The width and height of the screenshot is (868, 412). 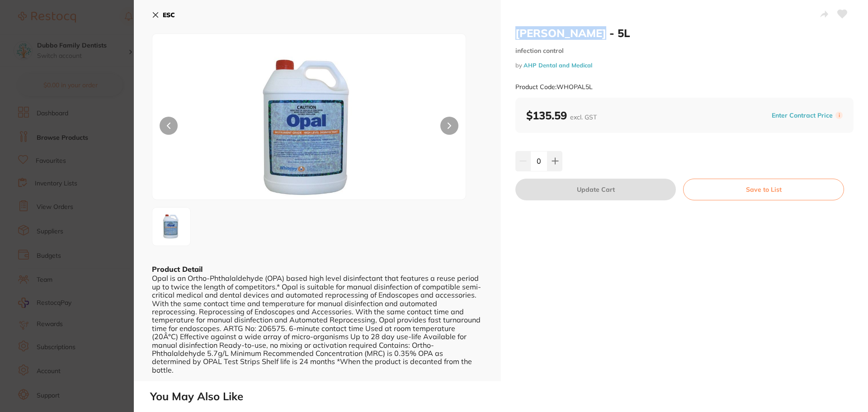 What do you see at coordinates (839, 116) in the screenshot?
I see `label: i` at bounding box center [839, 116].